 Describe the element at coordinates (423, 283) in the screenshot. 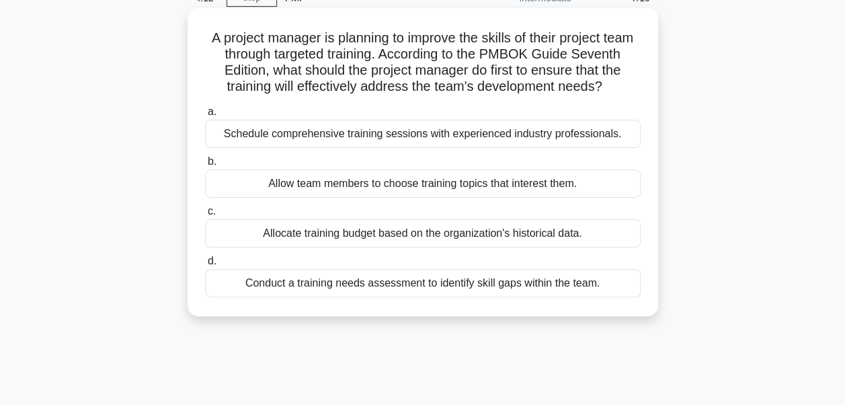

I see `div: Conduct a training needs assessment to identify skill gaps within the team.` at that location.